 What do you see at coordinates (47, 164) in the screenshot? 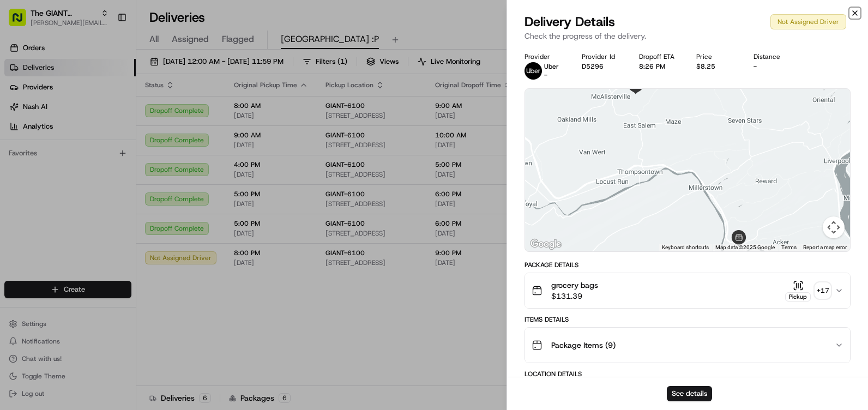
I see `a: 📗Knowledge Base` at bounding box center [47, 164].